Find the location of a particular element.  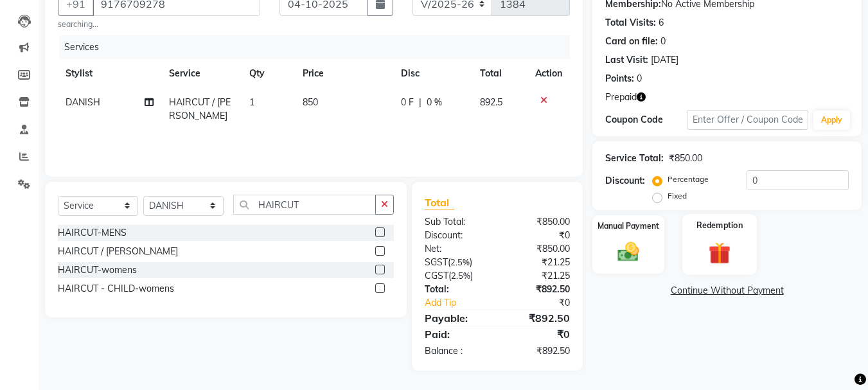

div: 6 is located at coordinates (661, 22).